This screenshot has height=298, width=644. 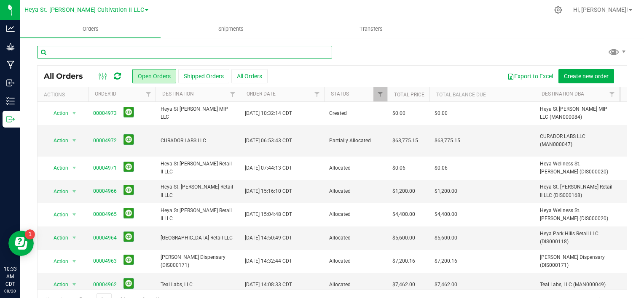 What do you see at coordinates (371, 29) in the screenshot?
I see `span: Transfers` at bounding box center [371, 29].